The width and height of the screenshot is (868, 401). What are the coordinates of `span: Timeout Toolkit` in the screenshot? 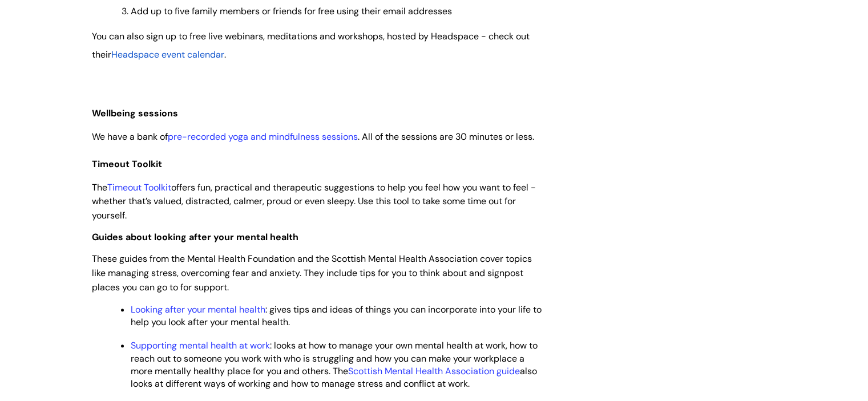 It's located at (127, 164).